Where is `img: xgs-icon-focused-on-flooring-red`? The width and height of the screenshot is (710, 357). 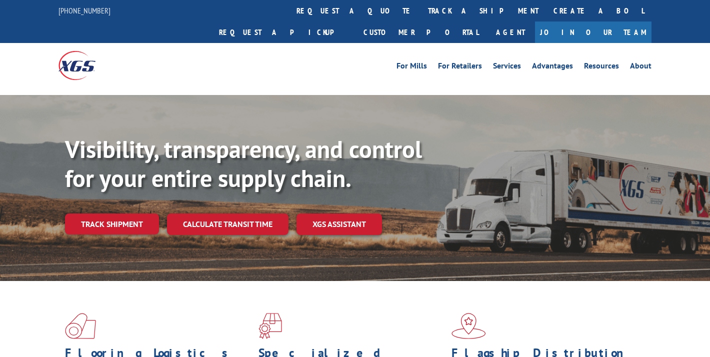
img: xgs-icon-focused-on-flooring-red is located at coordinates (270, 326).